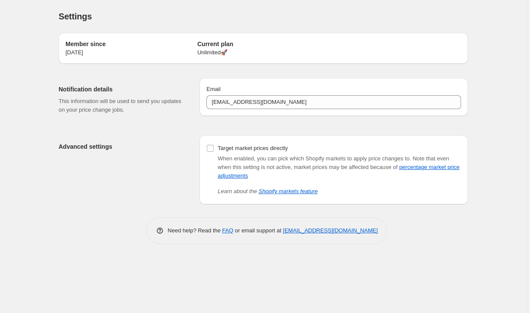  Describe the element at coordinates (288, 191) in the screenshot. I see `a: Shopify markets feature` at that location.